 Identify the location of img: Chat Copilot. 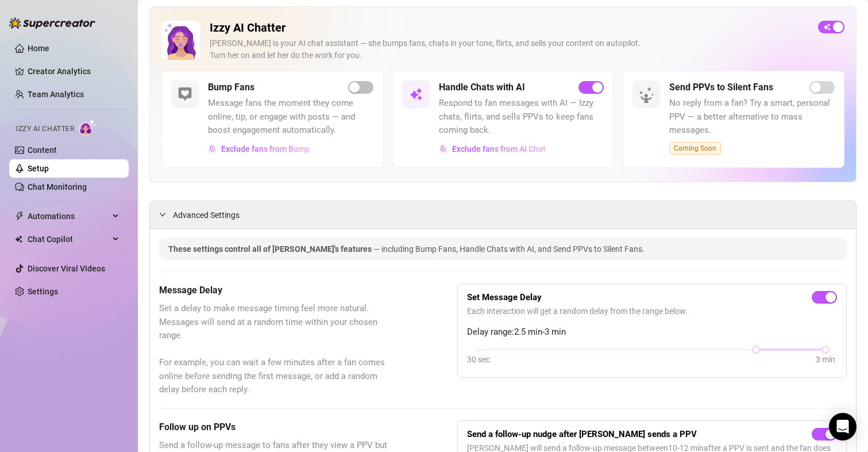
(18, 239).